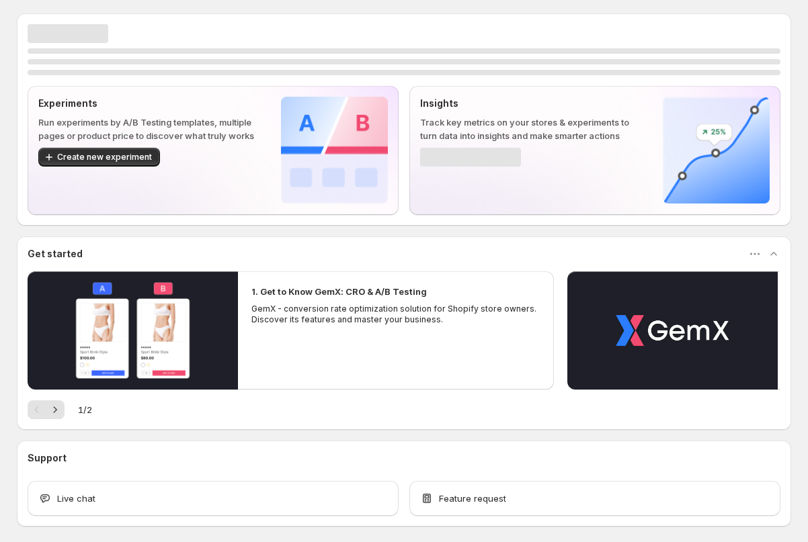 This screenshot has width=808, height=542. What do you see at coordinates (339, 292) in the screenshot?
I see `h2: 1. Get to Know GemX: CRO & A/B Testing` at bounding box center [339, 292].